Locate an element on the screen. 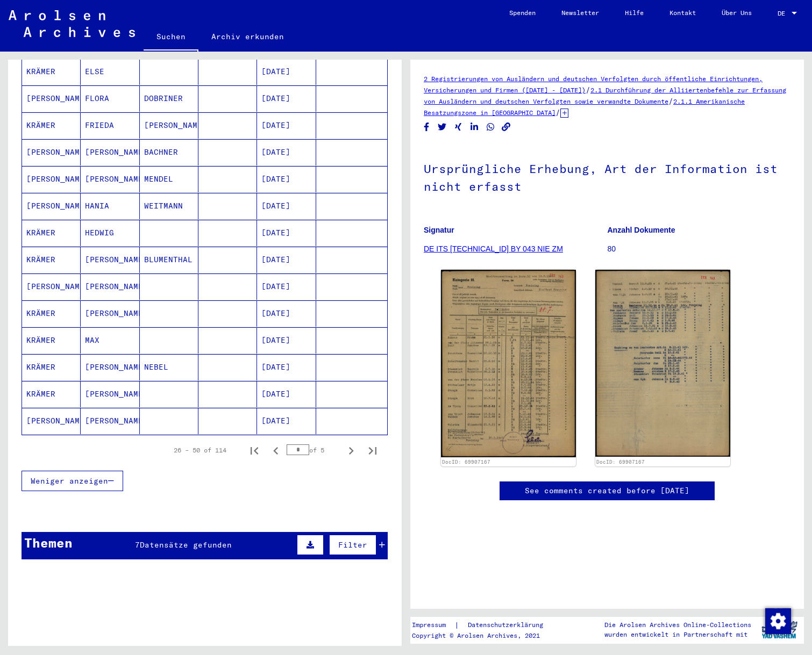 The height and width of the screenshot is (655, 812). mat-cell: BLUMENTHAL is located at coordinates (169, 259).